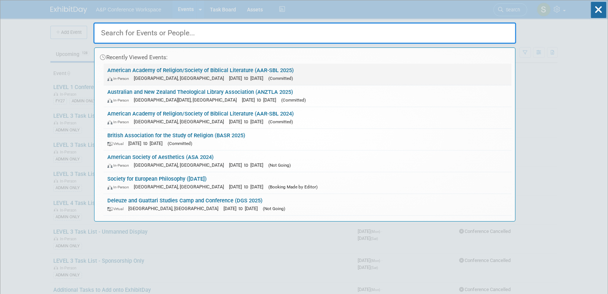 The width and height of the screenshot is (608, 294). Describe the element at coordinates (293, 187) in the screenshot. I see `span: (Booking Made by Editor)` at that location.